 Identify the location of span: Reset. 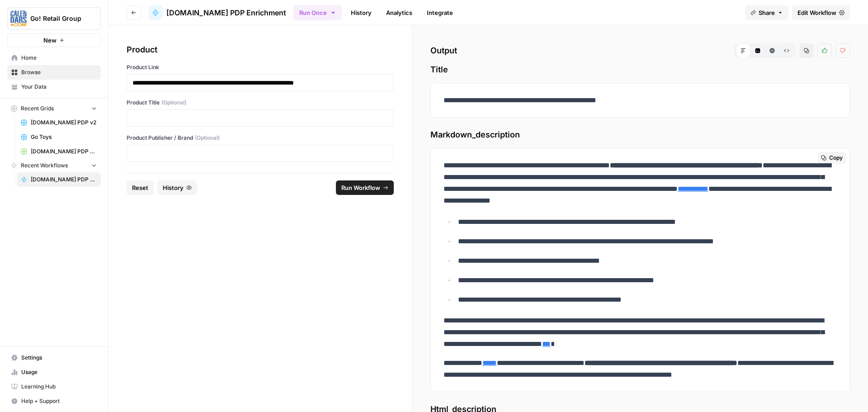
(140, 188).